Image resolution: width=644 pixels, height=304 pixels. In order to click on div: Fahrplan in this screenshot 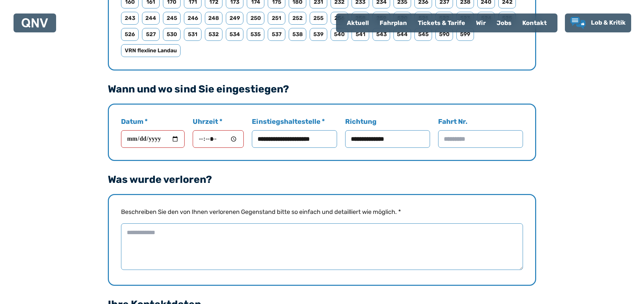, I will do `click(393, 23)`.